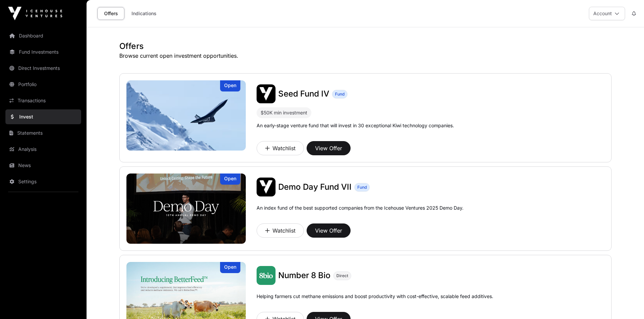 The image size is (644, 319). I want to click on a: Invest, so click(43, 117).